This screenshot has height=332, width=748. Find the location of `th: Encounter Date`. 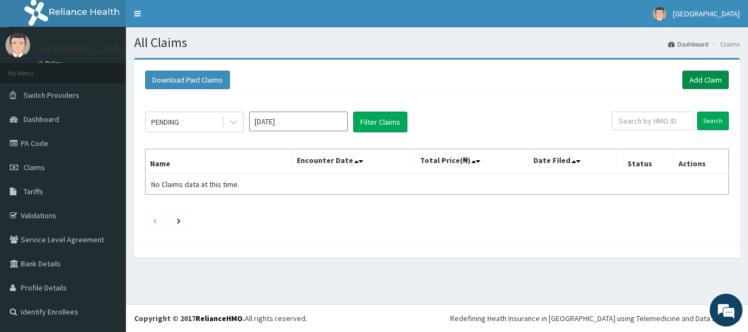

th: Encounter Date is located at coordinates (354, 162).